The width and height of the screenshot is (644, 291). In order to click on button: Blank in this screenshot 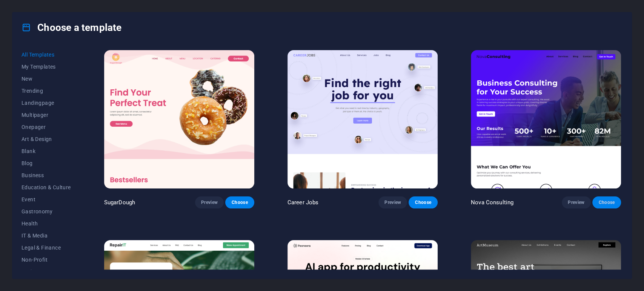, I will do `click(46, 151)`.